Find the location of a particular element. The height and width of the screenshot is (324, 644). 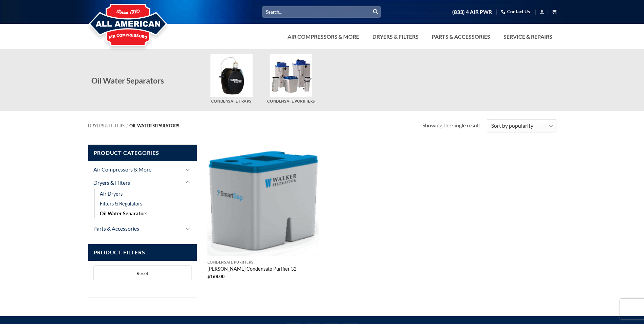

span: Product Categories is located at coordinates (142, 153).